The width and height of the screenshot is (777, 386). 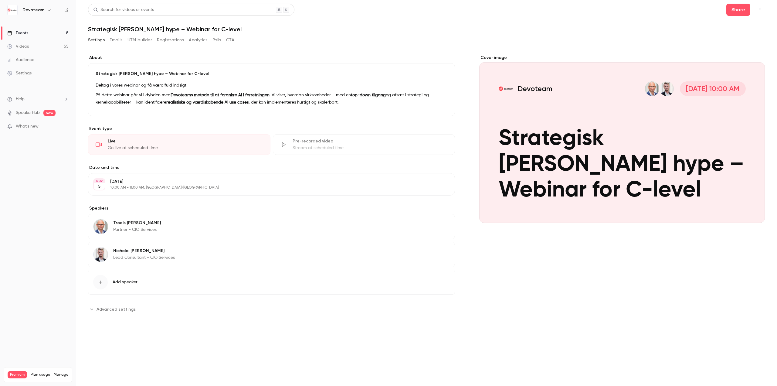 I want to click on span: Help, so click(x=20, y=99).